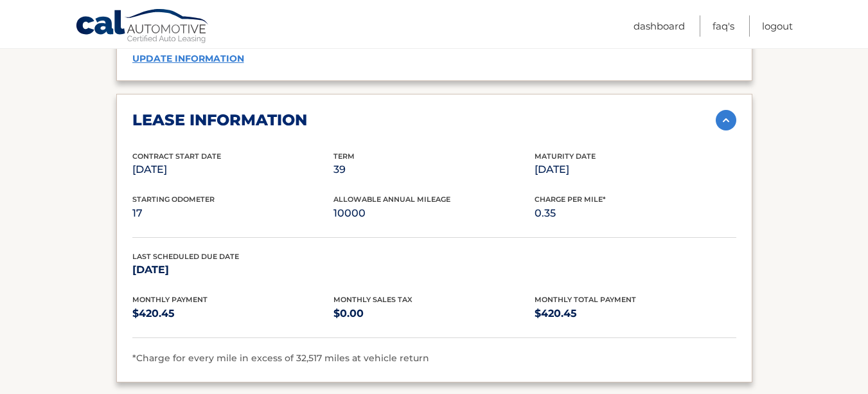 This screenshot has height=394, width=868. I want to click on p: 0.35, so click(635, 214).